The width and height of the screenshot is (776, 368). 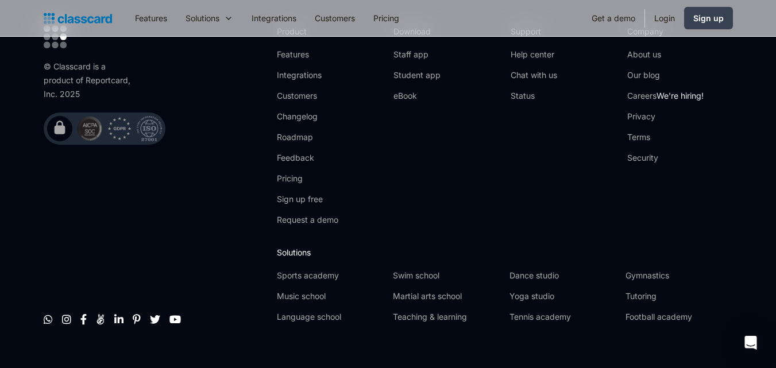 What do you see at coordinates (447, 276) in the screenshot?
I see `a: Swim school` at bounding box center [447, 276].